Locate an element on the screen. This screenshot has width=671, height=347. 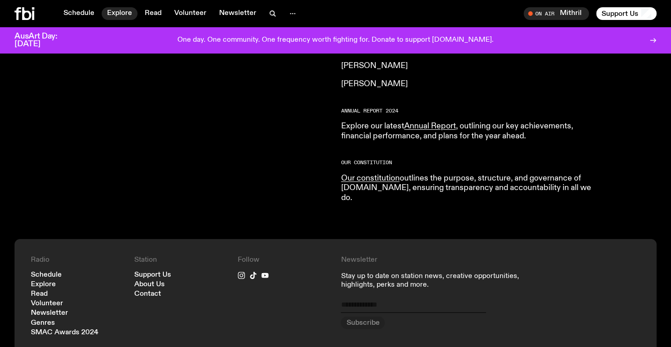
a: Our constitution is located at coordinates (370, 178).